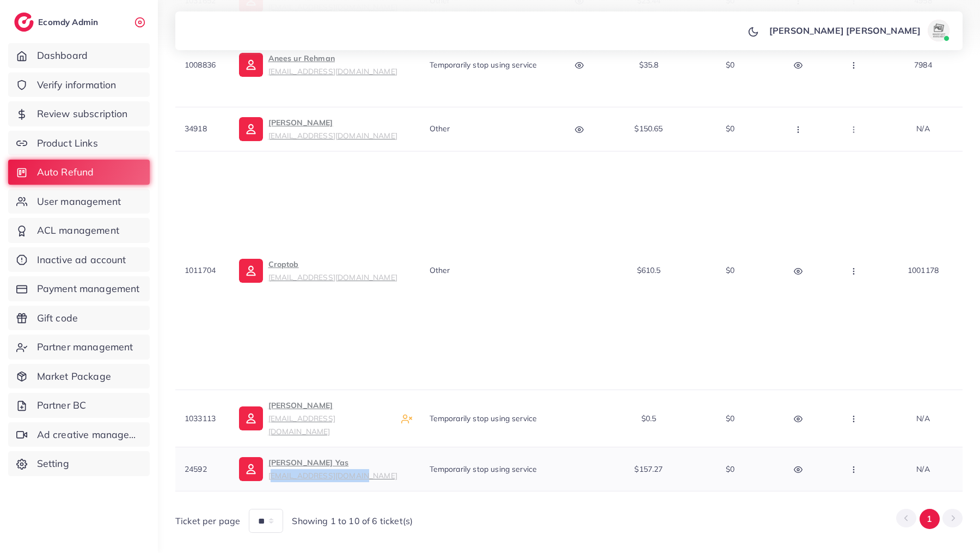 This screenshot has width=980, height=553. What do you see at coordinates (923, 65) in the screenshot?
I see `span: 7984` at bounding box center [923, 65].